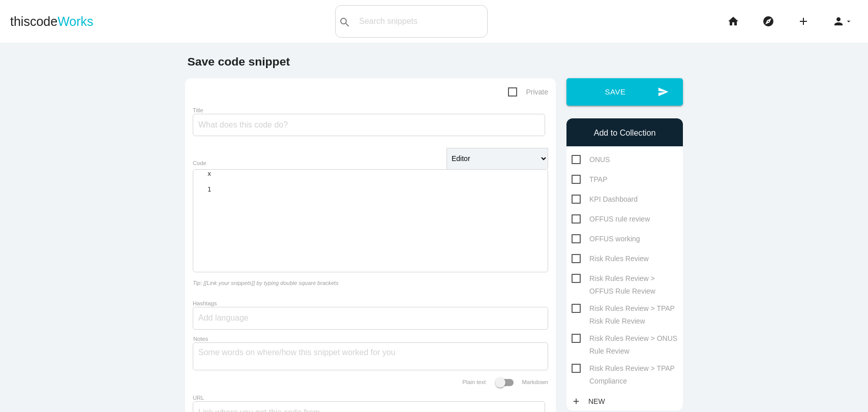  What do you see at coordinates (610, 219) in the screenshot?
I see `span: OFFUS rule review` at bounding box center [610, 219].